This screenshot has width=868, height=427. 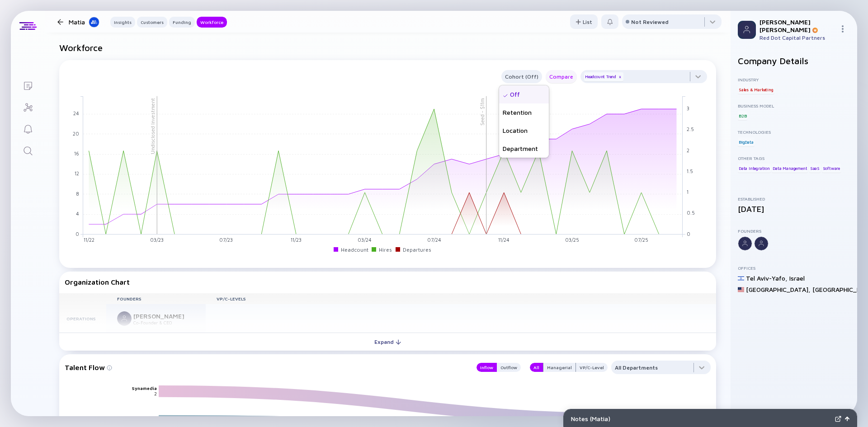 What do you see at coordinates (156, 394) in the screenshot?
I see `text: 2` at bounding box center [156, 394].